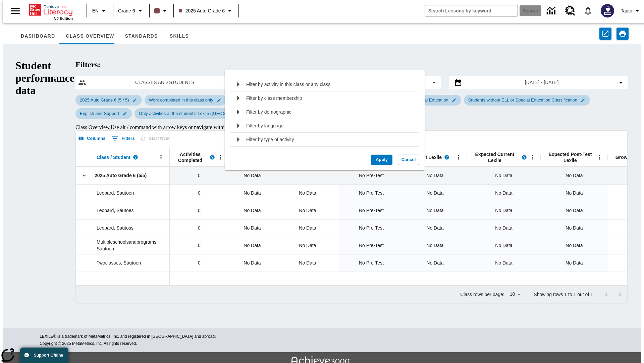  I want to click on h1: Student performance data, so click(45, 186).